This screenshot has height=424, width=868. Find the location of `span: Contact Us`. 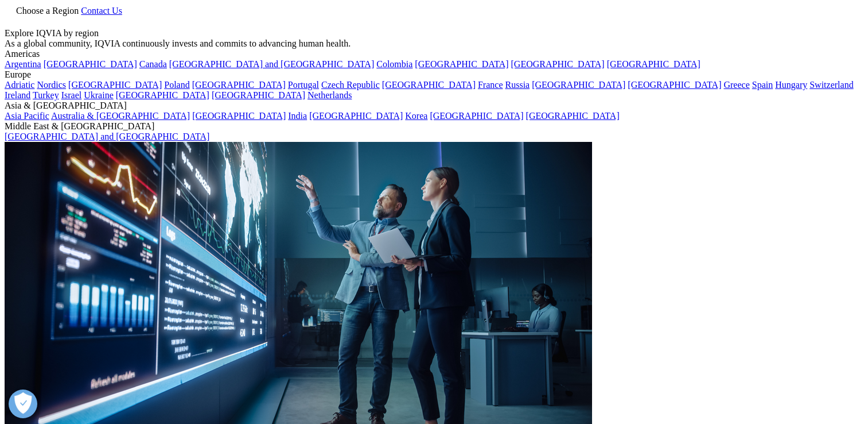

span: Contact Us is located at coordinates (101, 11).